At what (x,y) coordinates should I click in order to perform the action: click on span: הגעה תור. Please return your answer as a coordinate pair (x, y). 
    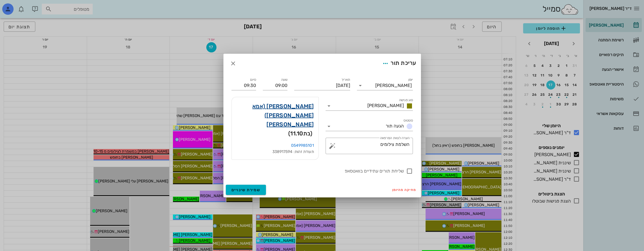
    Looking at the image, I should click on (395, 126).